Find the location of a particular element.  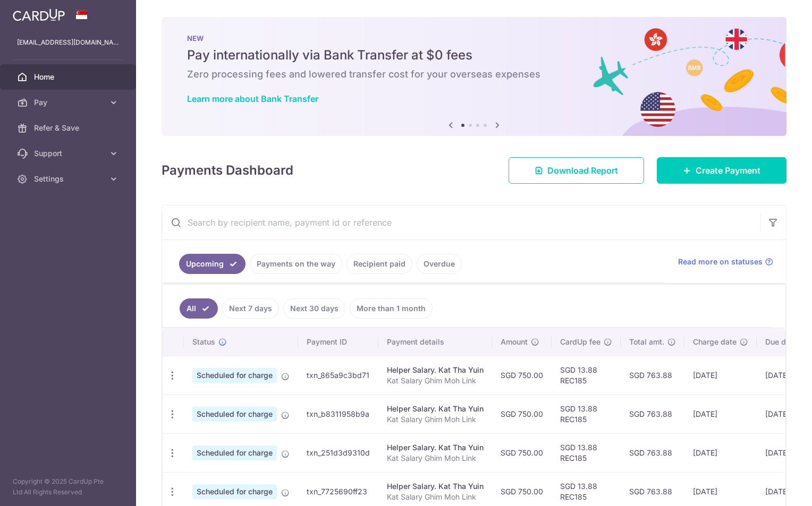

span: Amount is located at coordinates (514, 342).